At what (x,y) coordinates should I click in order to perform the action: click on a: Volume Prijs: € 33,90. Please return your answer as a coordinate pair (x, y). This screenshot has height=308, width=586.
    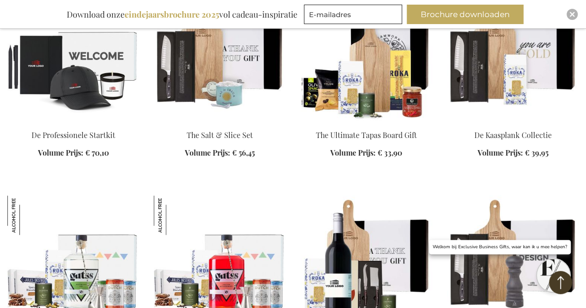
    Looking at the image, I should click on (366, 153).